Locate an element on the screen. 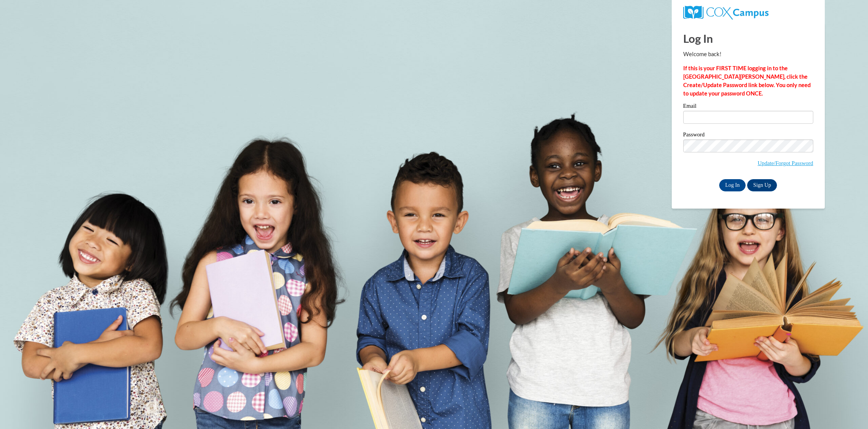 This screenshot has height=429, width=868. a: Sign Up is located at coordinates (762, 185).